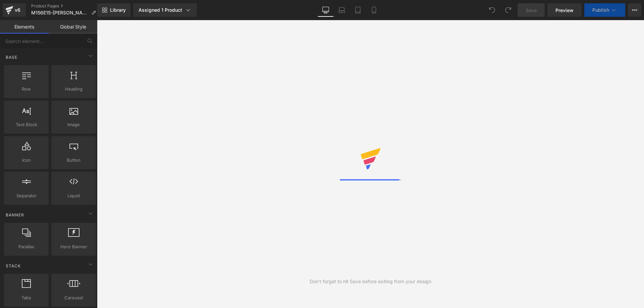 The height and width of the screenshot is (308, 644). Describe the element at coordinates (492, 10) in the screenshot. I see `button: Undo` at that location.